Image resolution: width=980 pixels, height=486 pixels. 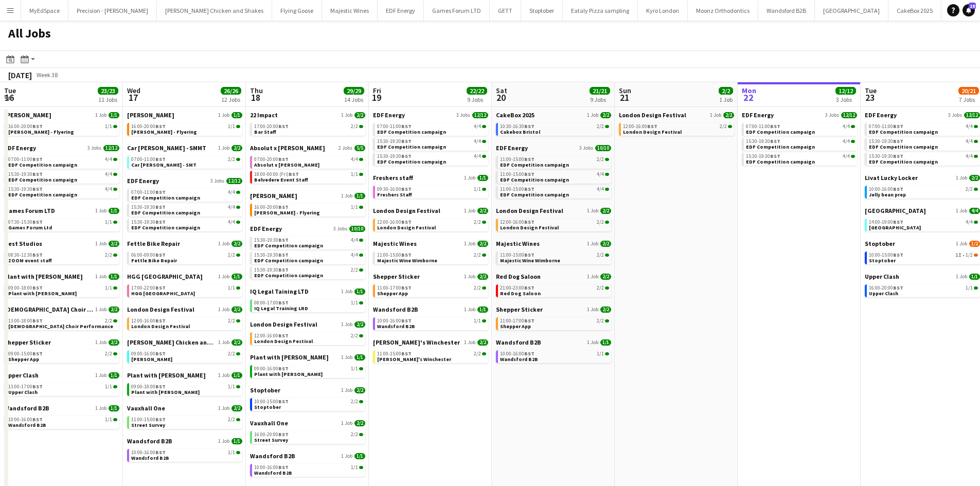 I want to click on span: 10/10, so click(x=357, y=229).